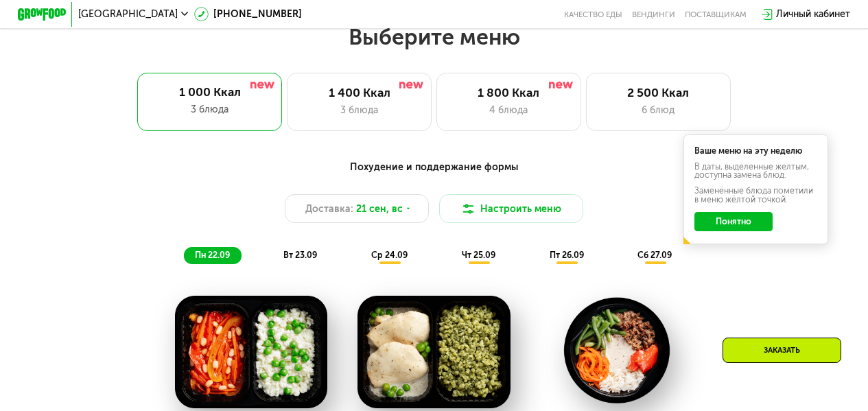  I want to click on div: 1 000 Ккал, so click(209, 91).